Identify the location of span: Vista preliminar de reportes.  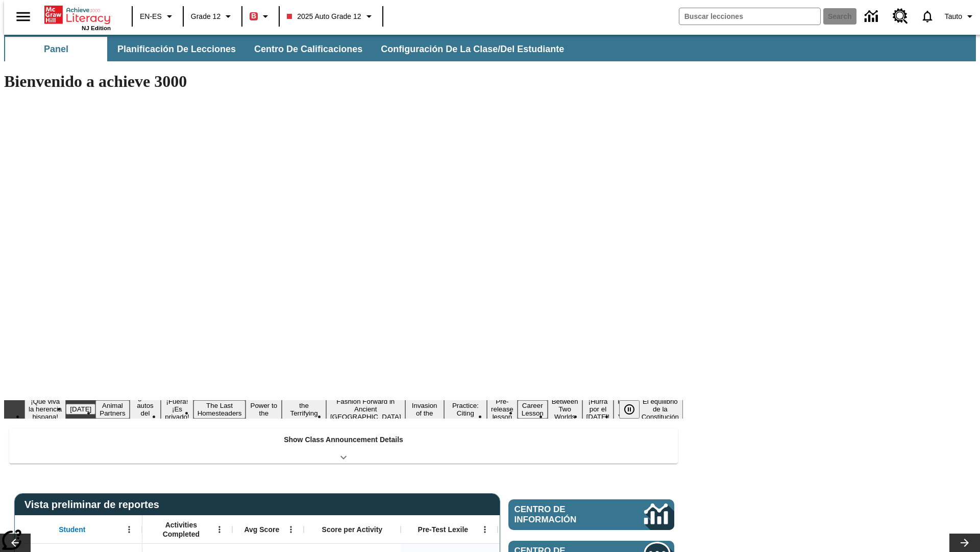
(94, 504).